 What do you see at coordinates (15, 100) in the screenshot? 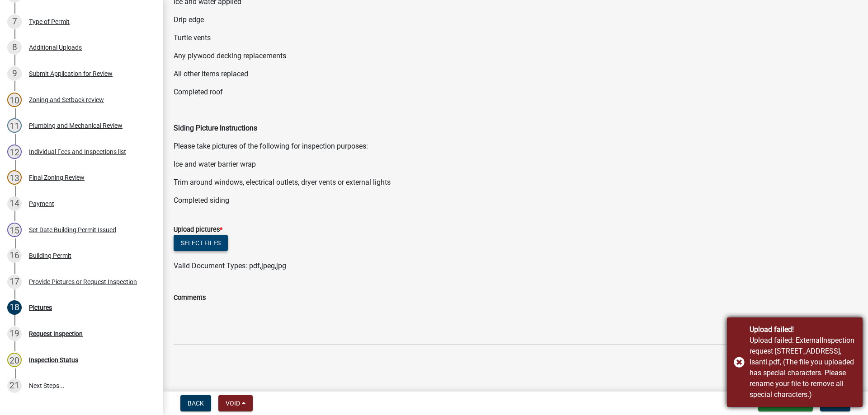
I see `div: 10` at bounding box center [15, 100].